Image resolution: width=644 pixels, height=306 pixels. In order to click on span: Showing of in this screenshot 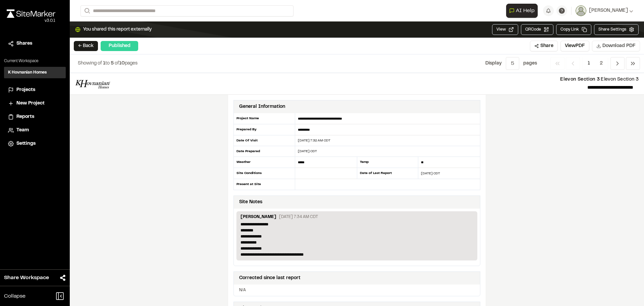, I will do `click(90, 64)`.